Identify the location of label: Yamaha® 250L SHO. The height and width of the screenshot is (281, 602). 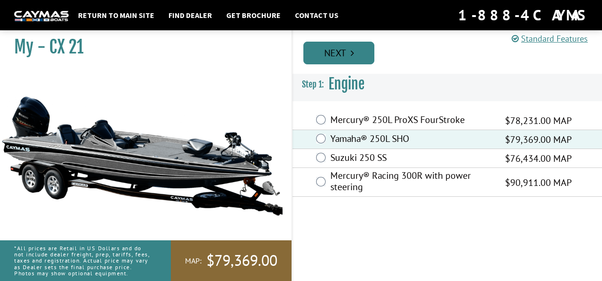
(412, 140).